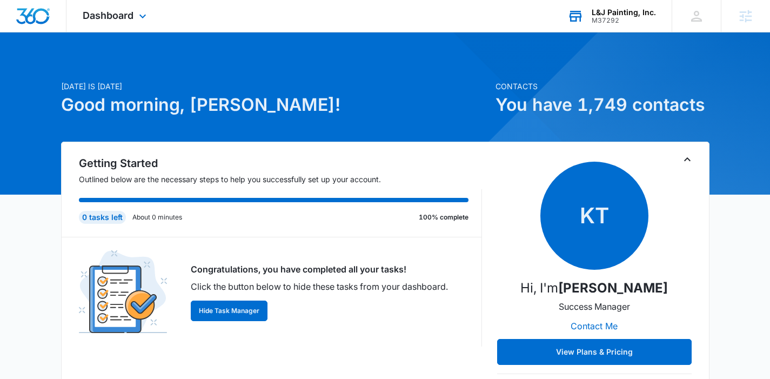 Image resolution: width=770 pixels, height=379 pixels. What do you see at coordinates (319, 269) in the screenshot?
I see `p: Congratulations, you have completed all your tasks!` at bounding box center [319, 269].